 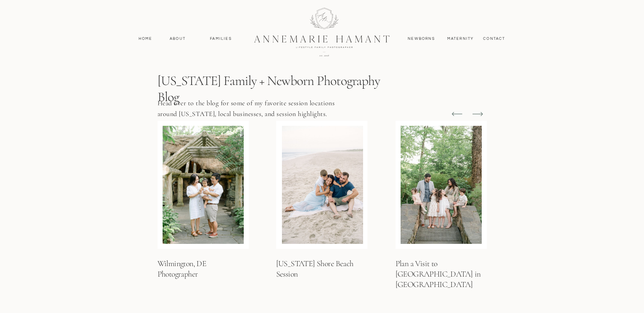 What do you see at coordinates (494, 39) in the screenshot?
I see `a: contact` at bounding box center [494, 39].